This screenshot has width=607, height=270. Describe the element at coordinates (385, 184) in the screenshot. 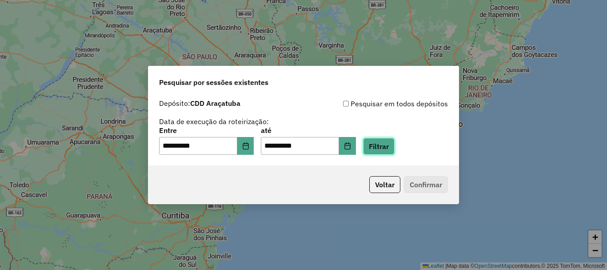

I see `button: Voltar` at that location.